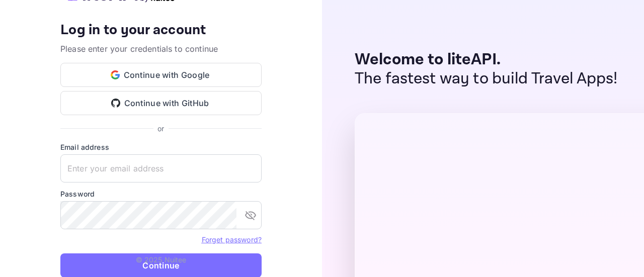 The image size is (644, 277). What do you see at coordinates (251, 215) in the screenshot?
I see `button: toggle password visibility` at bounding box center [251, 215].